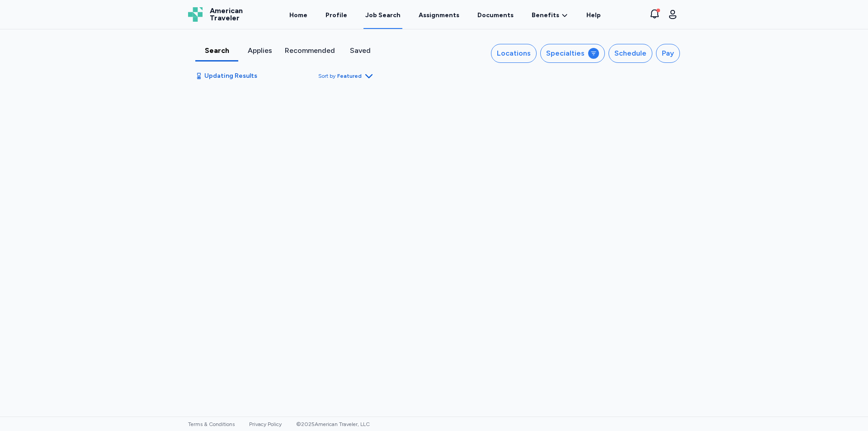 The image size is (868, 431). I want to click on div: Locations, so click(513, 54).